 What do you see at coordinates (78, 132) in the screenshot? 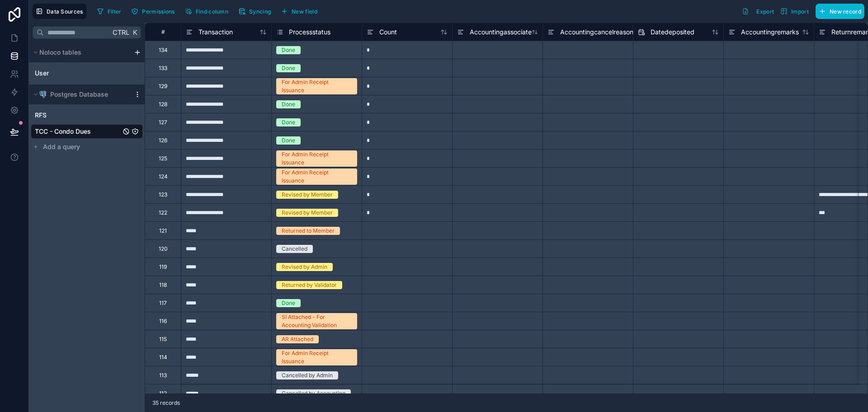
I see `a: TCC - Condo Dues` at bounding box center [78, 132].